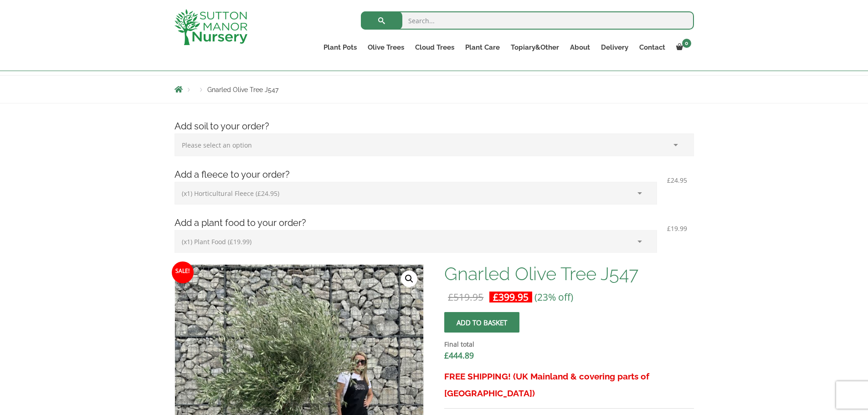 This screenshot has height=415, width=868. Describe the element at coordinates (211, 27) in the screenshot. I see `img: logo` at that location.